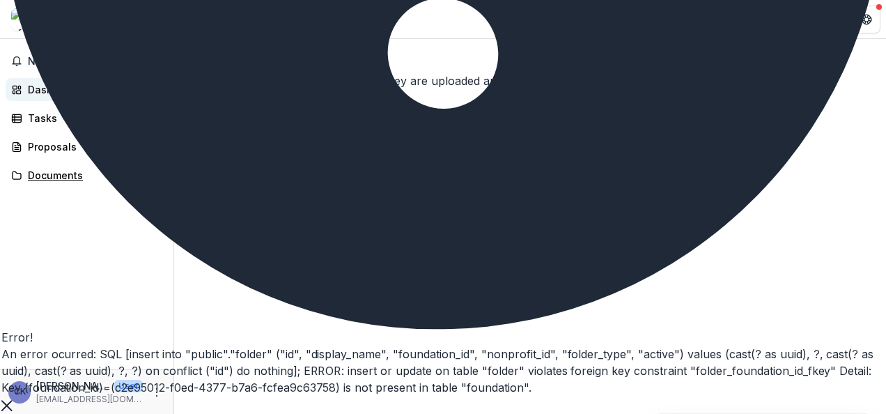 Image resolution: width=886 pixels, height=414 pixels. Describe the element at coordinates (866, 20) in the screenshot. I see `button: Get Help` at that location.